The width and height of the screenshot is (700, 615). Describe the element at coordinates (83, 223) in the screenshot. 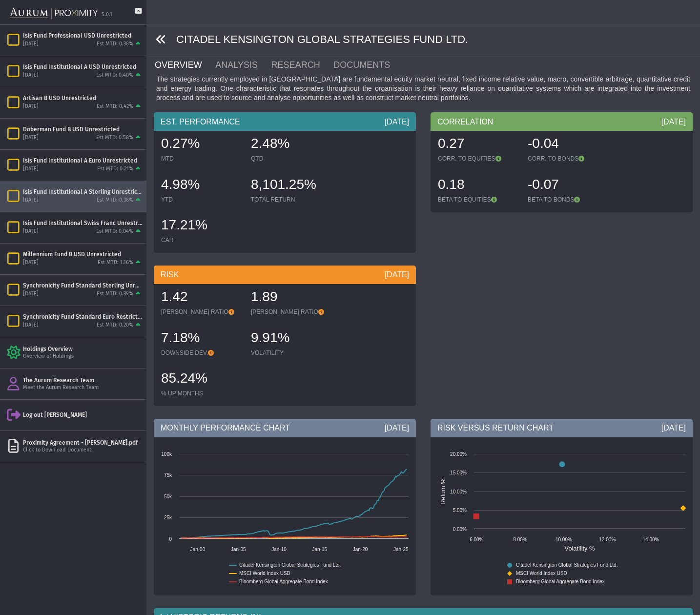

I see `div: Isis Fund Institutional Swiss Franc Unrestricted` at that location.